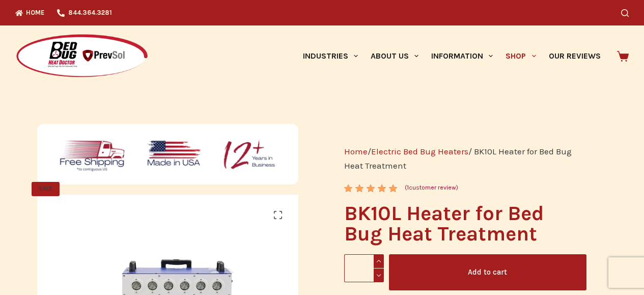 This screenshot has height=295, width=644. I want to click on nav: Primary, so click(452, 56).